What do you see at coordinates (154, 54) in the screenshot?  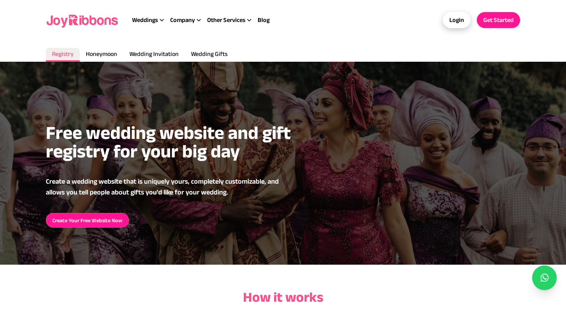 I see `span: Wedding Invitation` at bounding box center [154, 54].